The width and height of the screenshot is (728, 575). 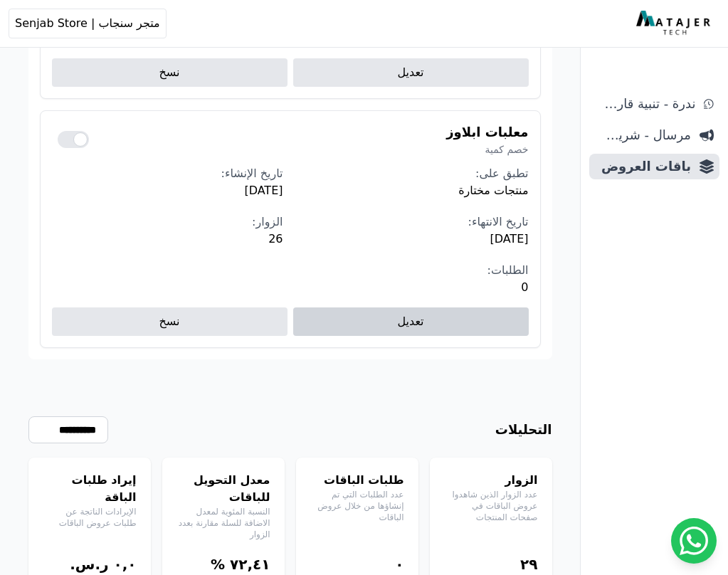 What do you see at coordinates (524, 430) in the screenshot?
I see `h3: التحليلات` at bounding box center [524, 430].